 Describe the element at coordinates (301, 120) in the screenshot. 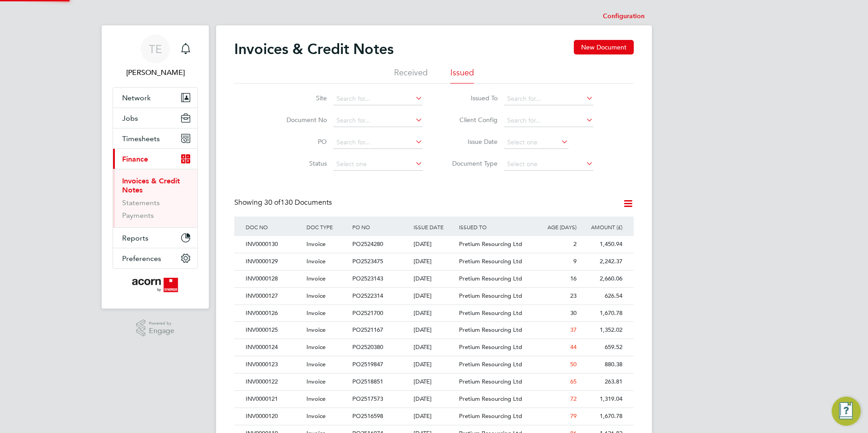

I see `label: Document No` at that location.